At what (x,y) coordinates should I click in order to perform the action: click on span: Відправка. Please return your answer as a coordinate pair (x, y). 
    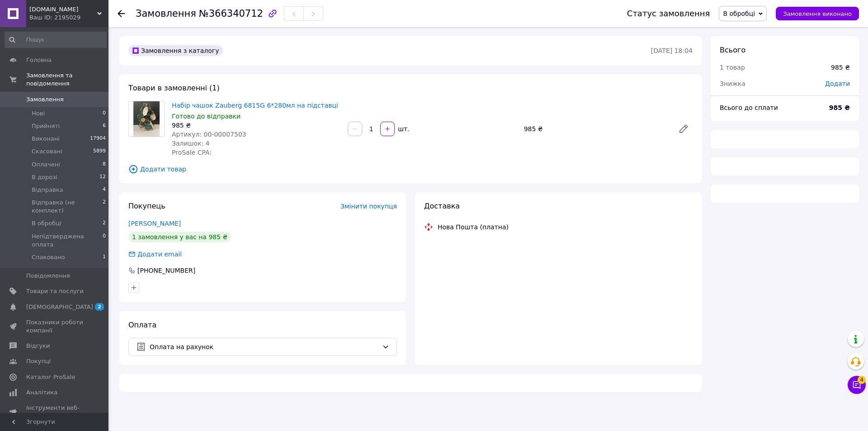
    Looking at the image, I should click on (48, 190).